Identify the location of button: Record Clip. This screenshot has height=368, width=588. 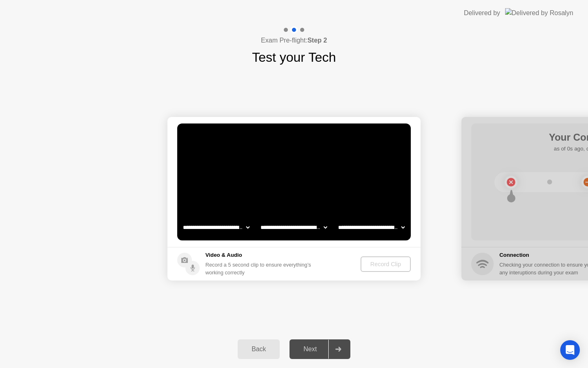
(385, 264).